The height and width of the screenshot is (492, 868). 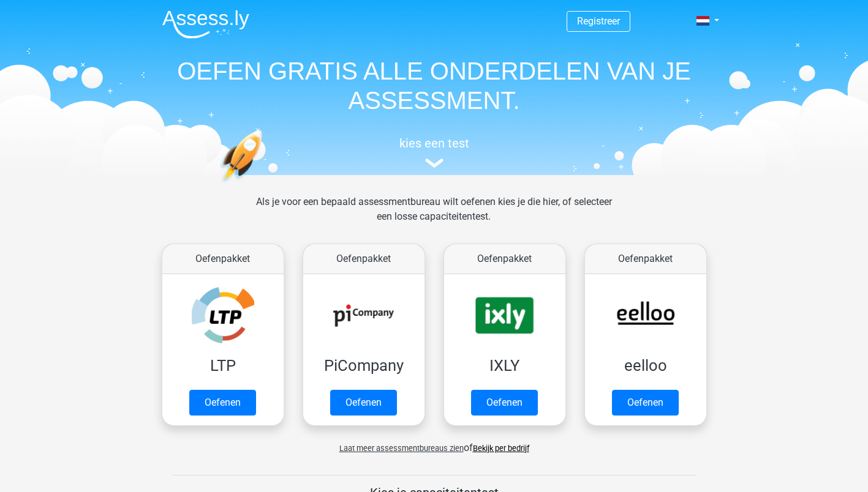 What do you see at coordinates (434, 86) in the screenshot?
I see `h1: OEFEN GRATIS ALLE ONDERDELEN VAN JE ASSESSMENT.` at bounding box center [434, 86].